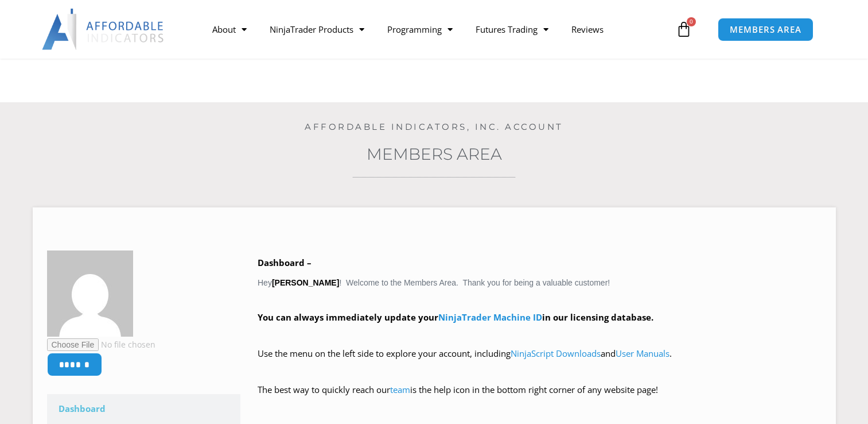 Image resolution: width=868 pixels, height=424 pixels. I want to click on strong: You can always immediately update your in our licensing database., so click(456, 317).